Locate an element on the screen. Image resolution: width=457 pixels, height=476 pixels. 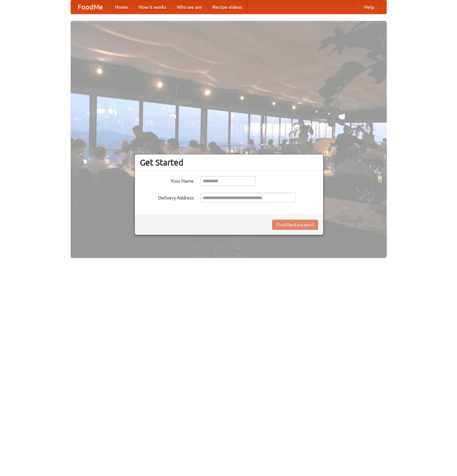
a: Who we are is located at coordinates (189, 7).